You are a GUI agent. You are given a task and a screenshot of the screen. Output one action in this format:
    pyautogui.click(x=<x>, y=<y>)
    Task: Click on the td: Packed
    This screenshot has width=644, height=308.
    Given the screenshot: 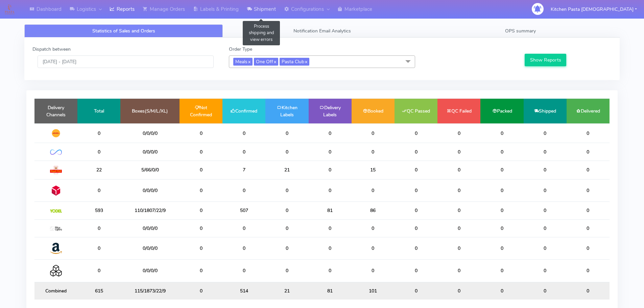 What is the action you would take?
    pyautogui.click(x=502, y=111)
    